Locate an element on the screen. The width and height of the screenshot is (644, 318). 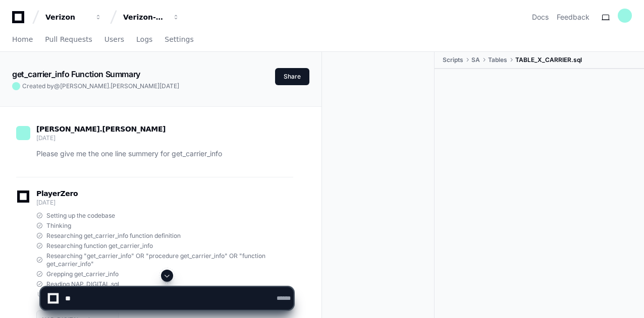
button: Feedback is located at coordinates (573, 17).